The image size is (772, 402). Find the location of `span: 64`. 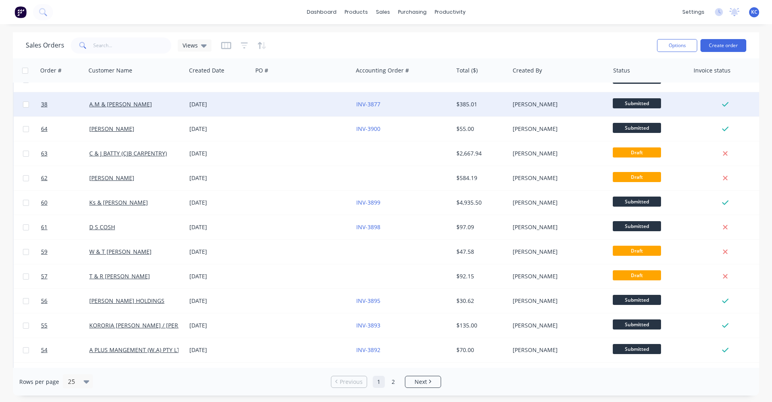

span: 64 is located at coordinates (44, 129).